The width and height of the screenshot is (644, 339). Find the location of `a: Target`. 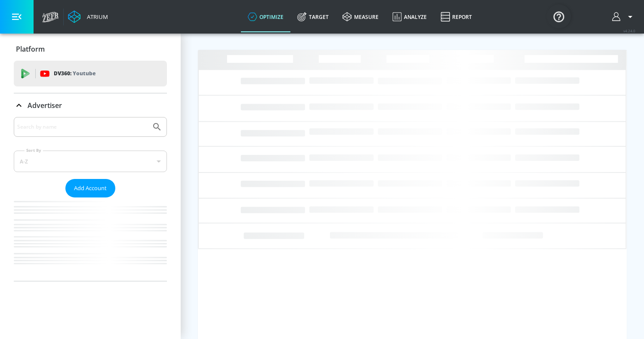

a: Target is located at coordinates (313, 17).